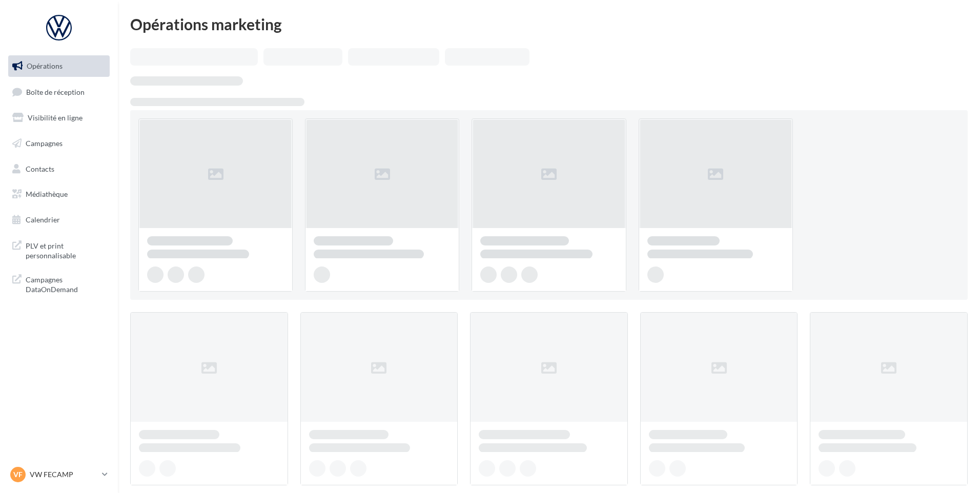  What do you see at coordinates (549, 24) in the screenshot?
I see `div: Opérations marketing` at bounding box center [549, 24].